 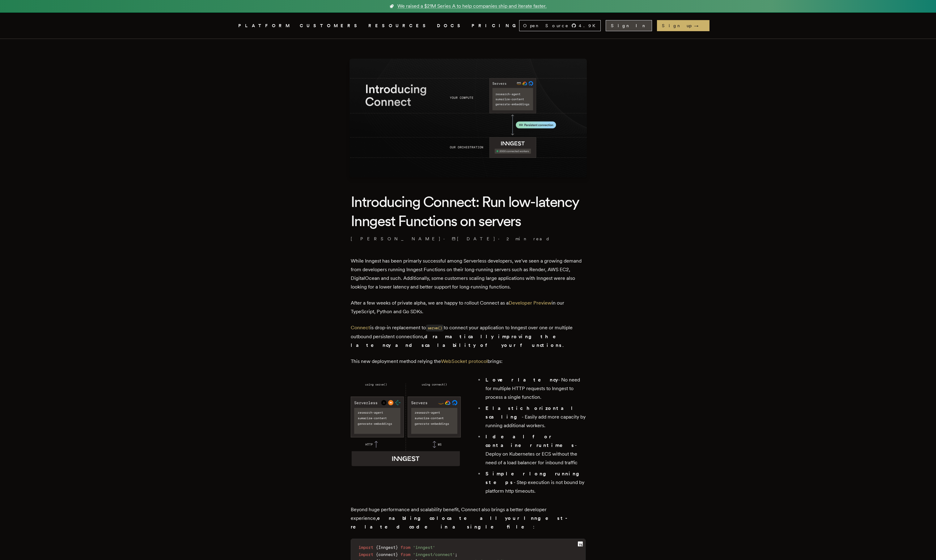 I want to click on button: RESOURCES, so click(x=399, y=26).